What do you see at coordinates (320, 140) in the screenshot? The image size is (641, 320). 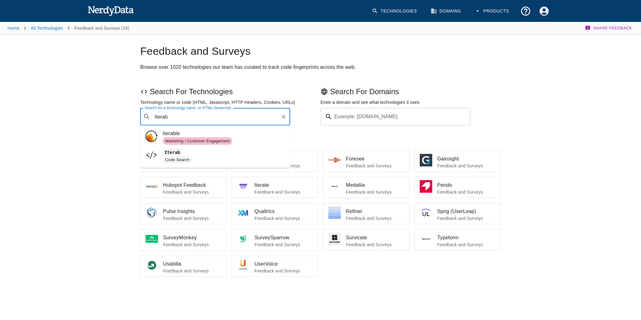 I see `p: Browse Feedback and Surveys Technologies` at bounding box center [320, 140].